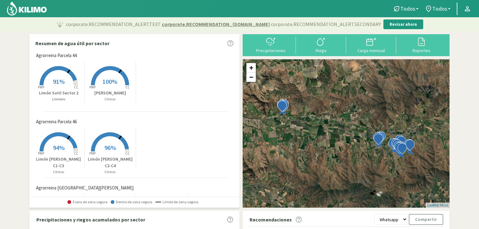 The height and width of the screenshot is (229, 479). Describe the element at coordinates (59, 147) in the screenshot. I see `span: 94%` at that location.